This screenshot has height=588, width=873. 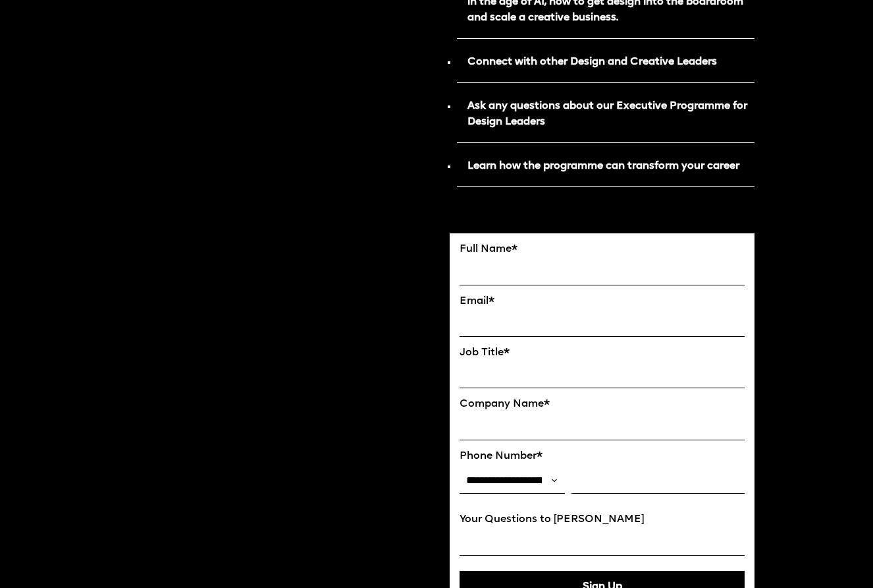 I want to click on label: Phone Number, so click(x=602, y=456).